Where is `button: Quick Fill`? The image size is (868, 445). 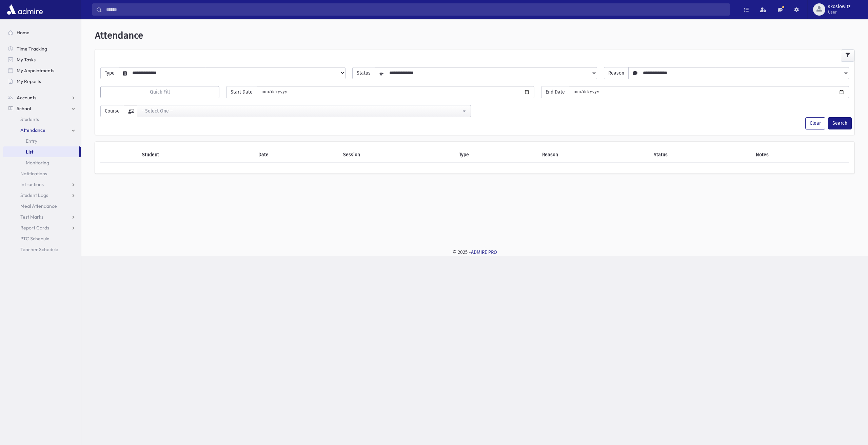 button: Quick Fill is located at coordinates (160, 92).